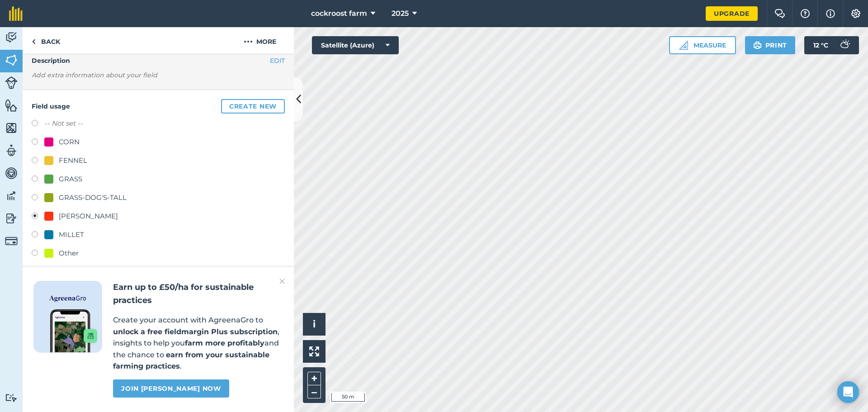 The width and height of the screenshot is (868, 412). Describe the element at coordinates (73, 161) in the screenshot. I see `div: FENNEL` at that location.